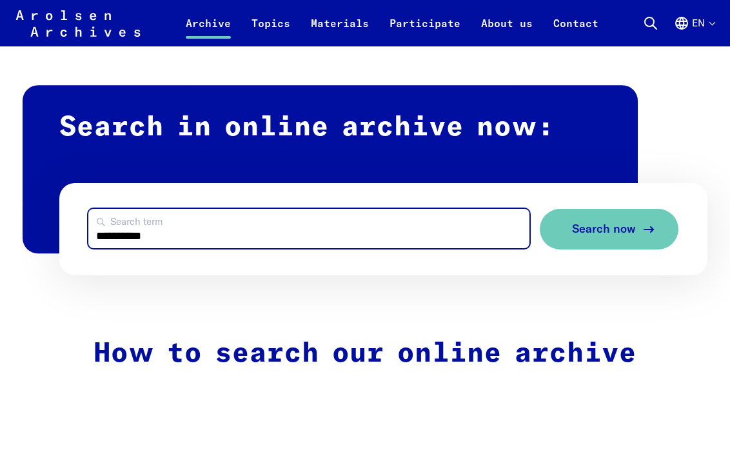 This screenshot has height=468, width=730. What do you see at coordinates (330, 169) in the screenshot?
I see `h2: Search in online archive now:` at bounding box center [330, 169].